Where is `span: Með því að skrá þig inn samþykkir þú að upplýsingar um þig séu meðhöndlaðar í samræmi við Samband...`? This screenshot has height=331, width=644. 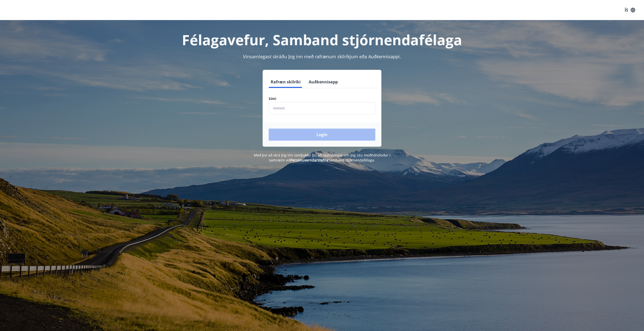 span: Með því að skrá þig inn samþykkir þú að upplýsingar um þig séu meðhöndlaðar í samræmi við Samband... is located at coordinates (322, 158).